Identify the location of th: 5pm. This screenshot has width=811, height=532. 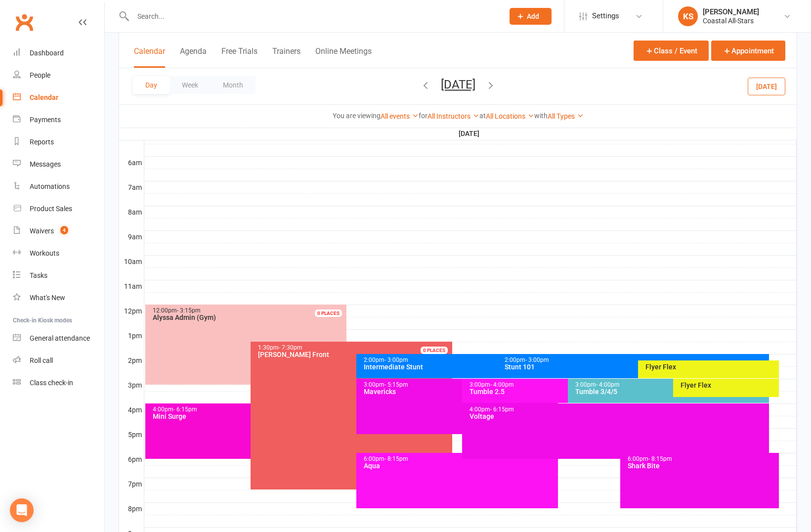
(131, 434).